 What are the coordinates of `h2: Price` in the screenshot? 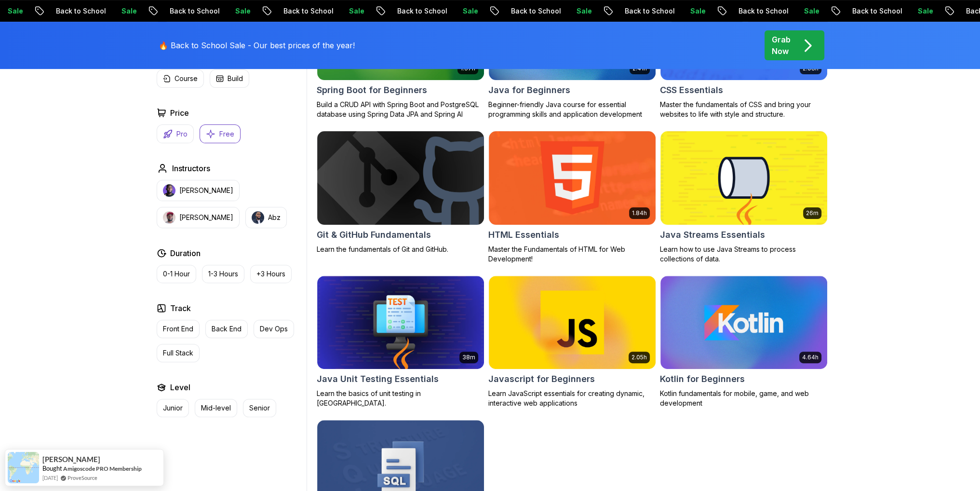 It's located at (179, 113).